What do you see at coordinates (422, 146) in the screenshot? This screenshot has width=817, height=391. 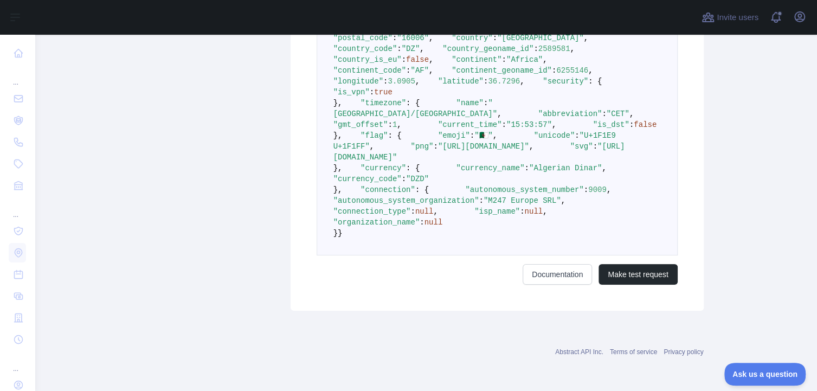 I see `span: "png"` at bounding box center [422, 146].